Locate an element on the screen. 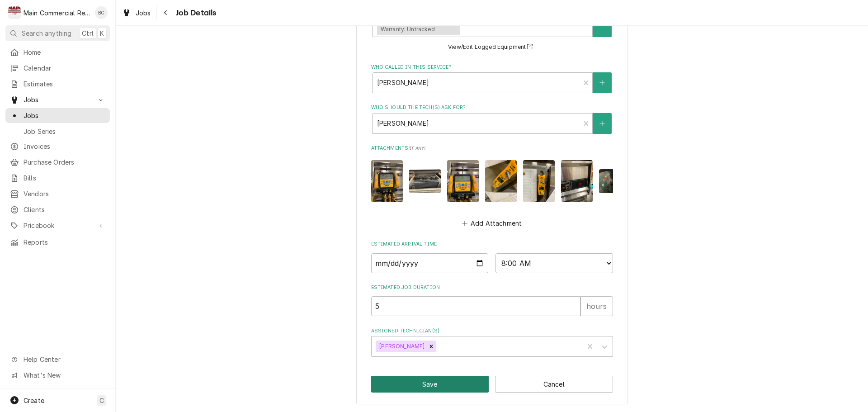 The width and height of the screenshot is (868, 412). label: Estimated Job Duration is located at coordinates (492, 288).